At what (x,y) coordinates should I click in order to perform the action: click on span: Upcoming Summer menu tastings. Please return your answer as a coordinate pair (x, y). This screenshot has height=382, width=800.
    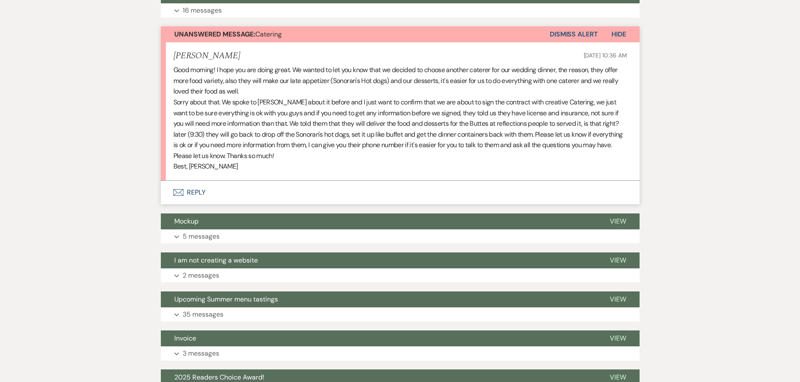
    Looking at the image, I should click on (226, 299).